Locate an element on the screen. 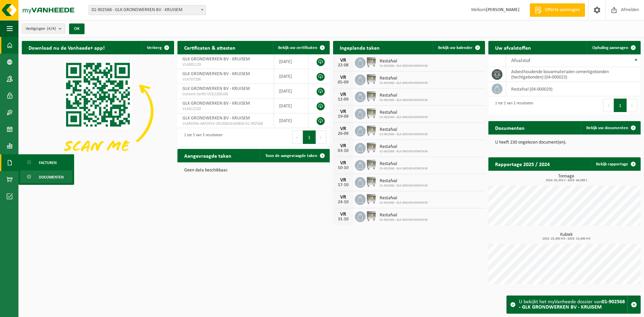 The width and height of the screenshot is (644, 317). span: Bekijk uw certificaten is located at coordinates (298, 48).